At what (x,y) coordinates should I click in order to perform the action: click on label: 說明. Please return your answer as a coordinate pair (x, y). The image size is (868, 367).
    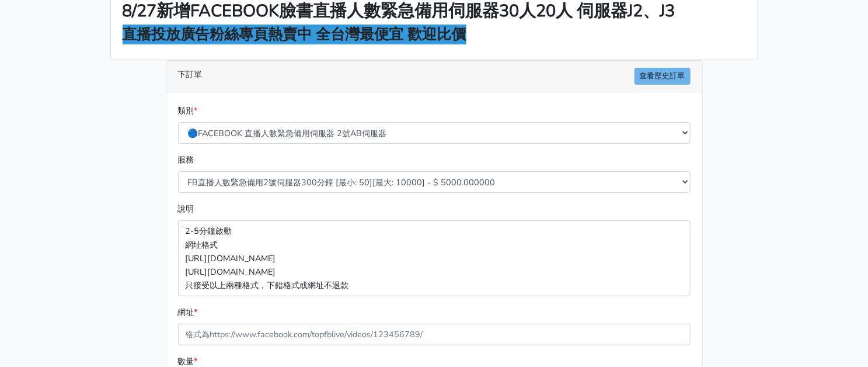
    Looking at the image, I should click on (186, 209).